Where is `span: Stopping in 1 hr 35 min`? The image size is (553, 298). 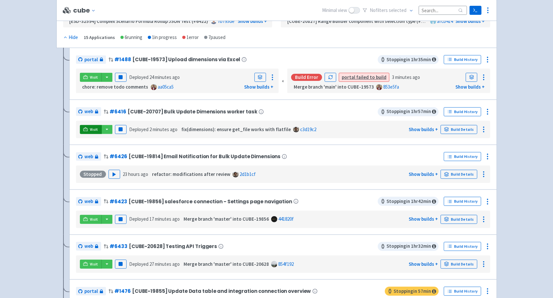 span: Stopping in 1 hr 35 min is located at coordinates (408, 60).